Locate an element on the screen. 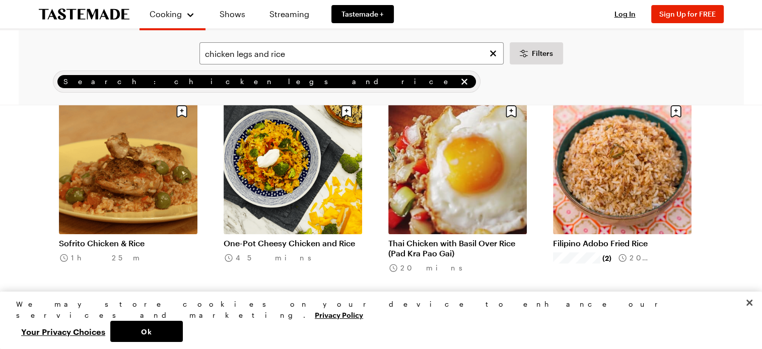 The height and width of the screenshot is (349, 762). button: Close is located at coordinates (749, 303).